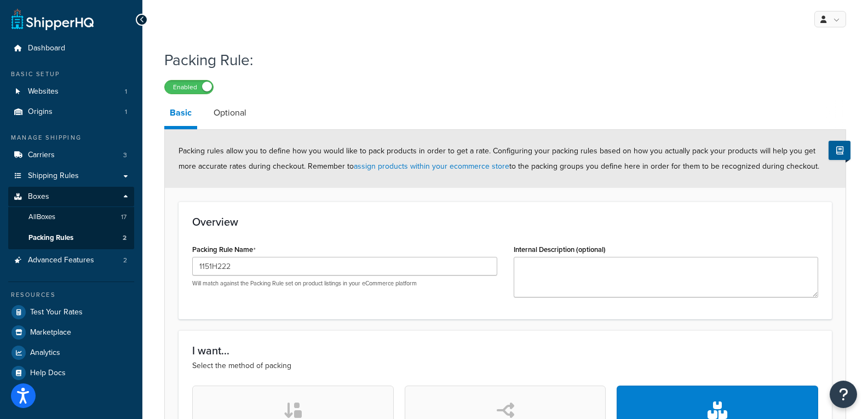  What do you see at coordinates (71, 91) in the screenshot?
I see `li: Websites` at bounding box center [71, 91].